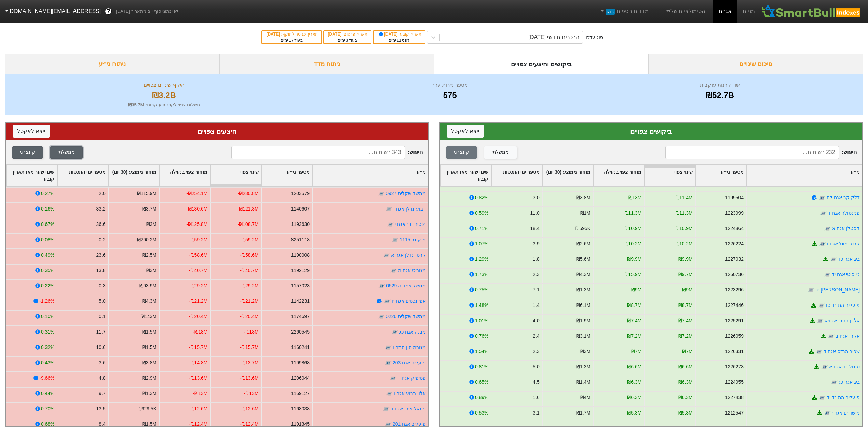  I want to click on div: היצעים צפויים, so click(217, 131).